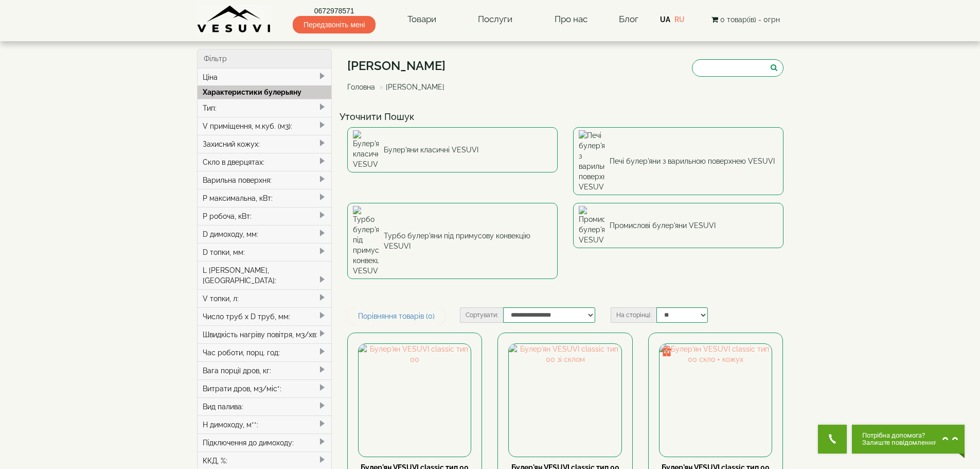 The width and height of the screenshot is (980, 469). I want to click on div: V приміщення, м.куб. (м3):, so click(265, 126).